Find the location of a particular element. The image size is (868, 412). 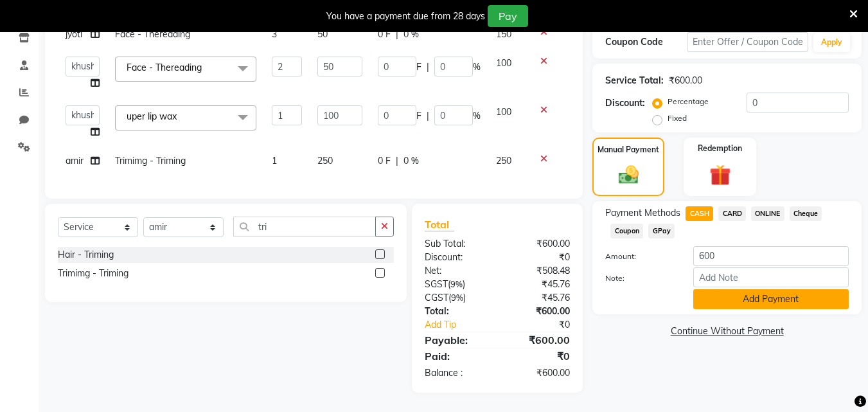

input: Add Note is located at coordinates (771, 277).